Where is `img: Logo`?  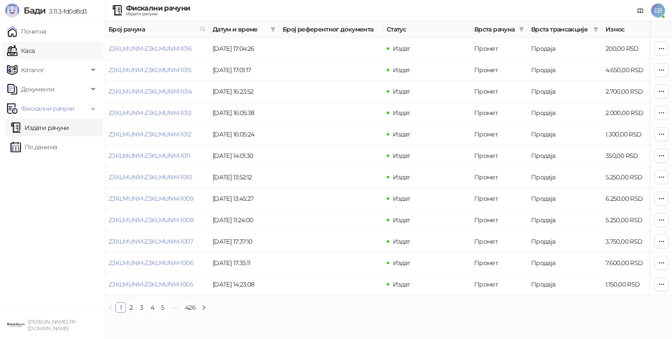 img: Logo is located at coordinates (12, 11).